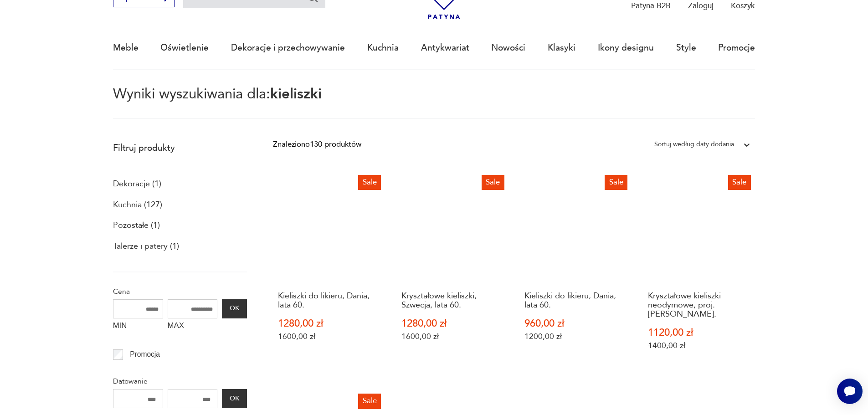  What do you see at coordinates (686, 48) in the screenshot?
I see `a: Style` at bounding box center [686, 48].